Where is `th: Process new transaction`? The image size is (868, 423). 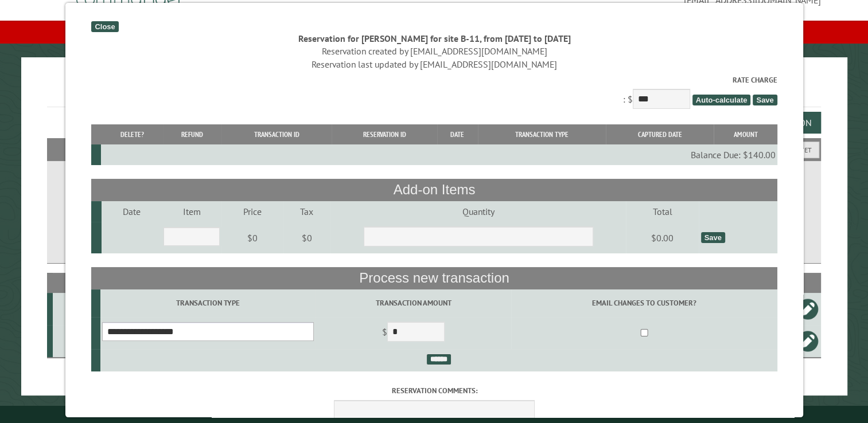
th: Process new transaction is located at coordinates (434, 278).